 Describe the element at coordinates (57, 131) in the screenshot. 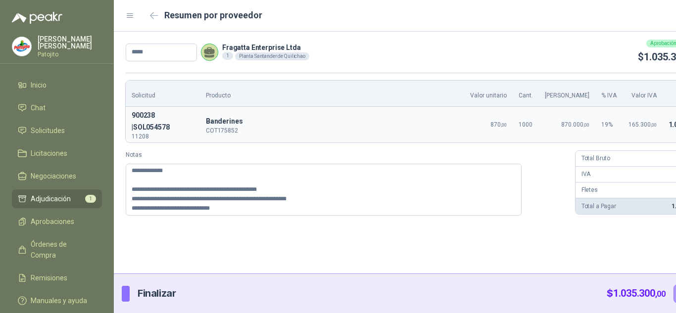

I see `a: Solicitudes` at that location.